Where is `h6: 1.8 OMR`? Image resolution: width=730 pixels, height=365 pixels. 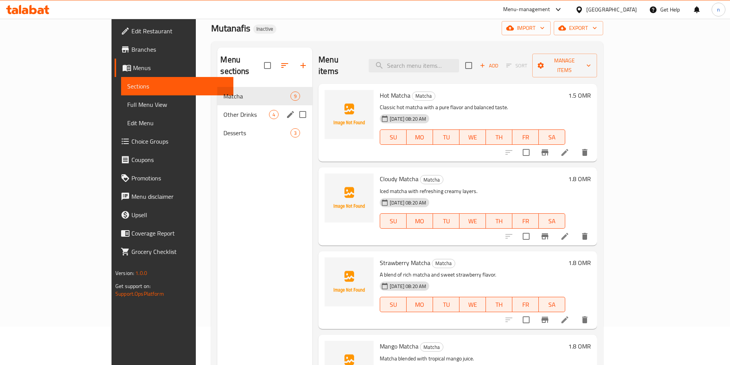 h6: 1.8 OMR is located at coordinates (579, 179).